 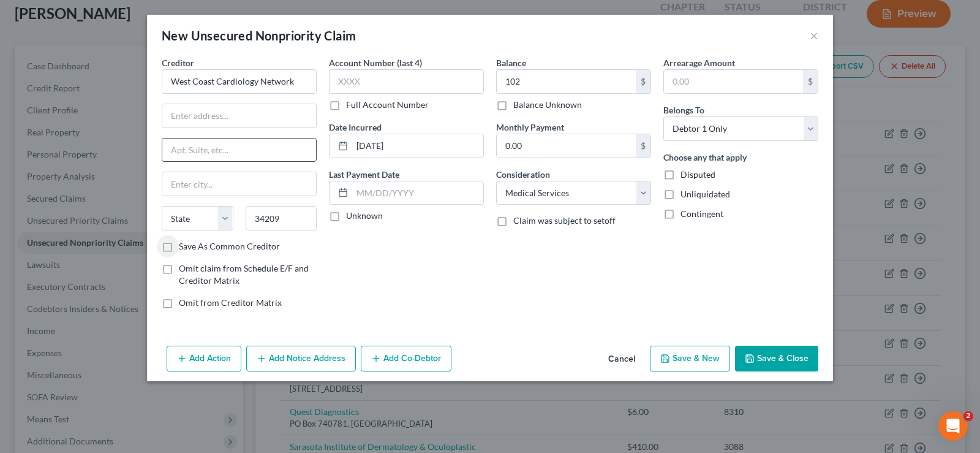 What do you see at coordinates (622, 359) in the screenshot?
I see `button: Cancel` at bounding box center [622, 359].